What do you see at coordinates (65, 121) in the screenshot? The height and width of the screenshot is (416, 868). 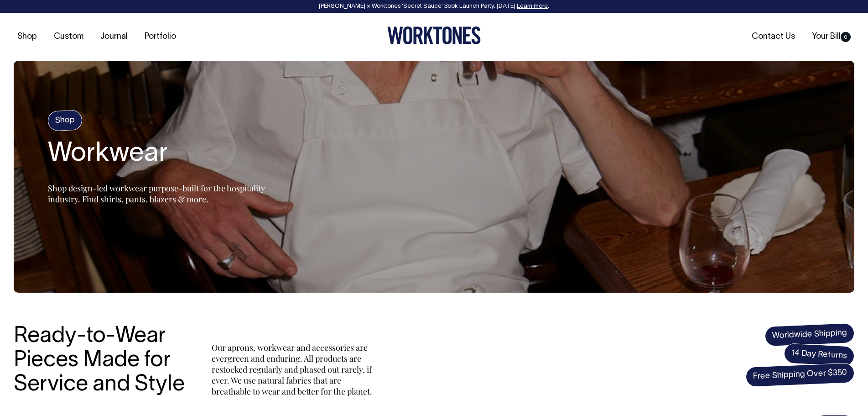 I see `h4: Shop` at bounding box center [65, 121].